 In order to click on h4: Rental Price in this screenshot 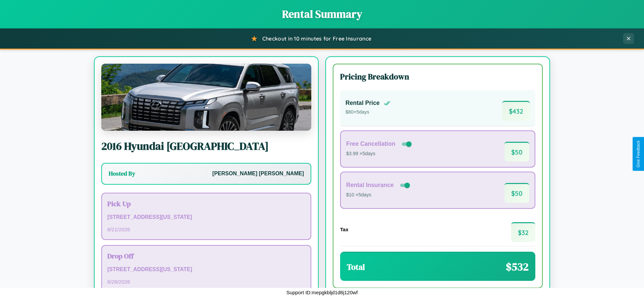, I will do `click(363, 103)`.